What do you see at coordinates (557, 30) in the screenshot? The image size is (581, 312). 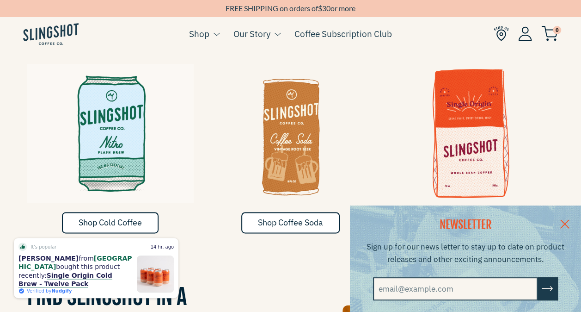 I see `span: 0` at bounding box center [557, 30].